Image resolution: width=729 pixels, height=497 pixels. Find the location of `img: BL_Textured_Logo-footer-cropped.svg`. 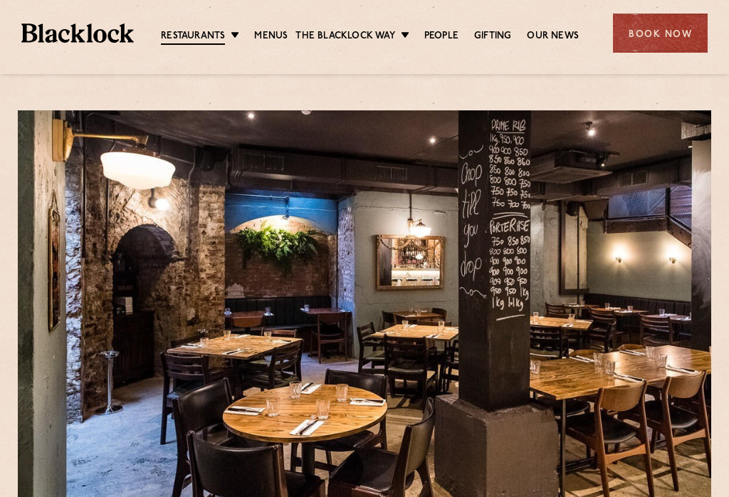

img: BL_Textured_Logo-footer-cropped.svg is located at coordinates (78, 33).